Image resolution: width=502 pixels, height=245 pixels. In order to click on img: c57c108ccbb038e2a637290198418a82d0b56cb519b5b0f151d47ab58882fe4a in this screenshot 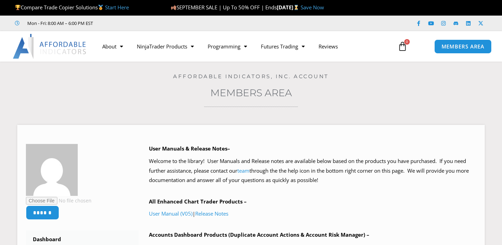, I will do `click(52, 170)`.